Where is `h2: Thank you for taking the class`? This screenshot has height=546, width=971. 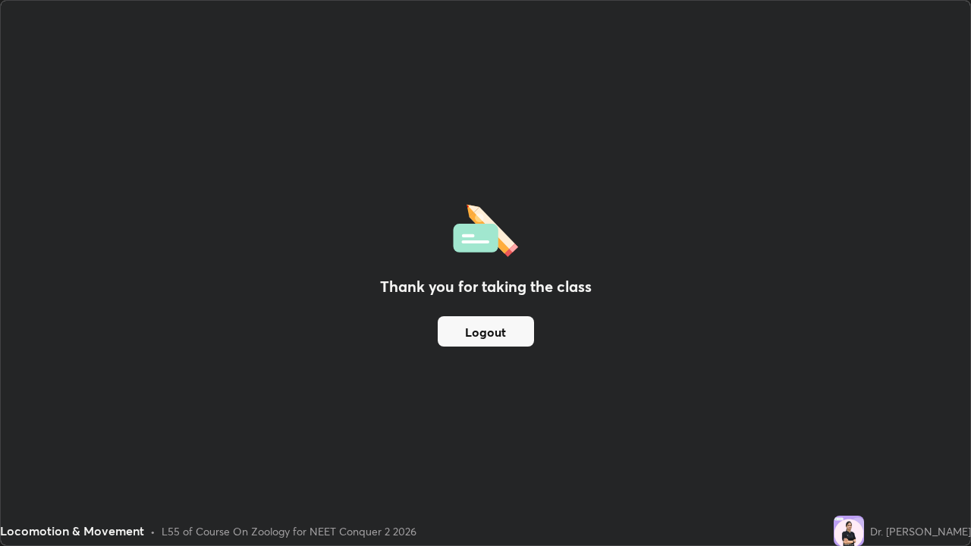 h2: Thank you for taking the class is located at coordinates (486, 287).